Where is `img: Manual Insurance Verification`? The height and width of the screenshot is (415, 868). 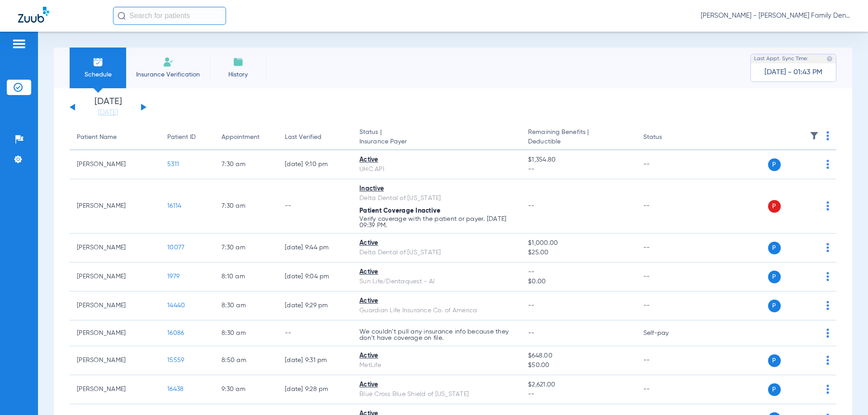 img: Manual Insurance Verification is located at coordinates (168, 62).